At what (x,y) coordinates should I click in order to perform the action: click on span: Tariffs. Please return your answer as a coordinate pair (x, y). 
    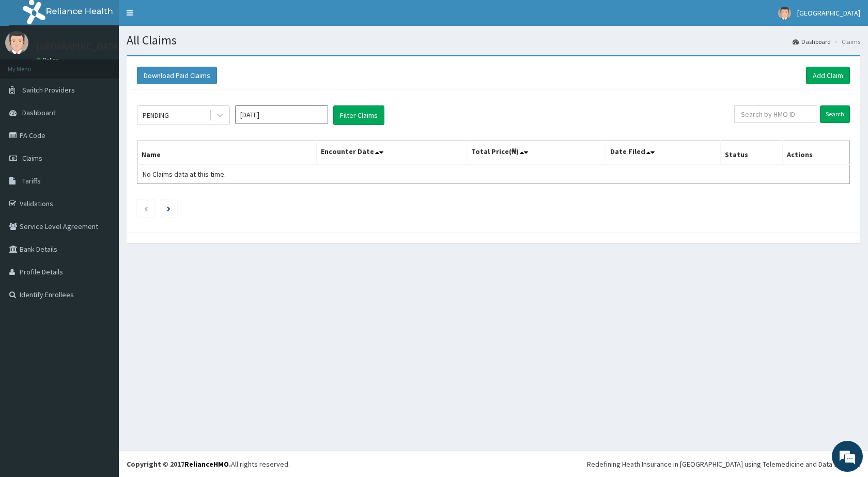
    Looking at the image, I should click on (32, 180).